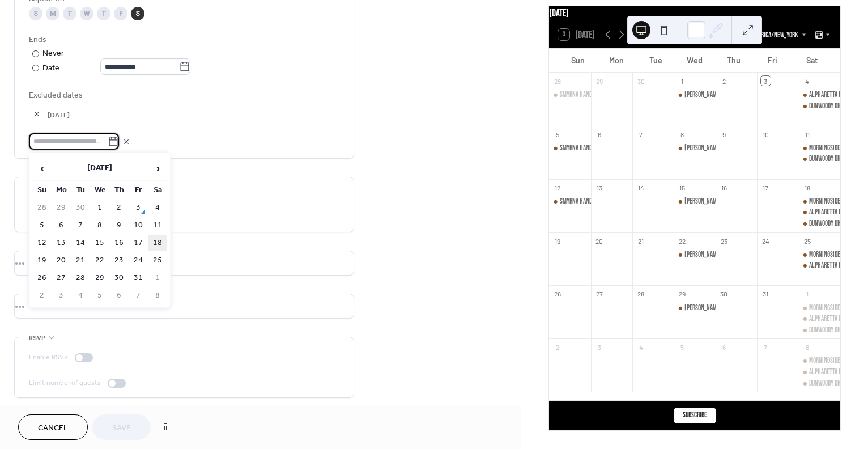  I want to click on th: Mo, so click(61, 190).